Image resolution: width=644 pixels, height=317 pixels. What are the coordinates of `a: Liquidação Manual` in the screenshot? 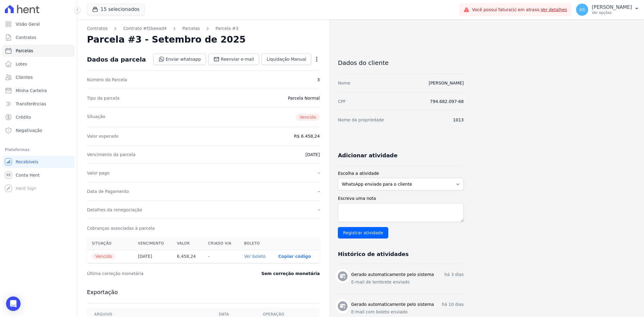 It's located at (286, 59).